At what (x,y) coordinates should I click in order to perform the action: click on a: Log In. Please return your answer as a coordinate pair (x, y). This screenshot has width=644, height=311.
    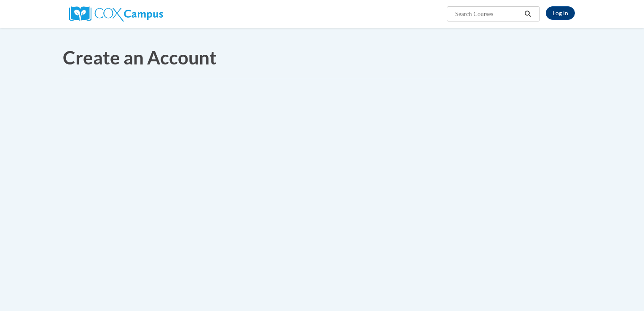
    Looking at the image, I should click on (560, 13).